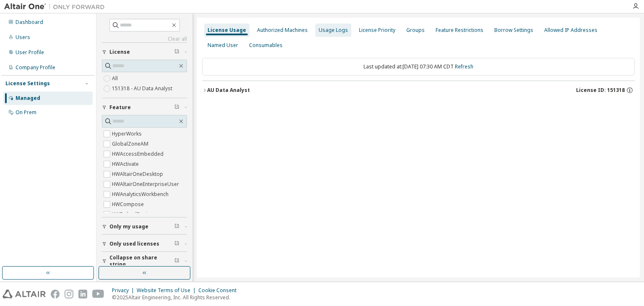  I want to click on img: instagram.svg, so click(69, 294).